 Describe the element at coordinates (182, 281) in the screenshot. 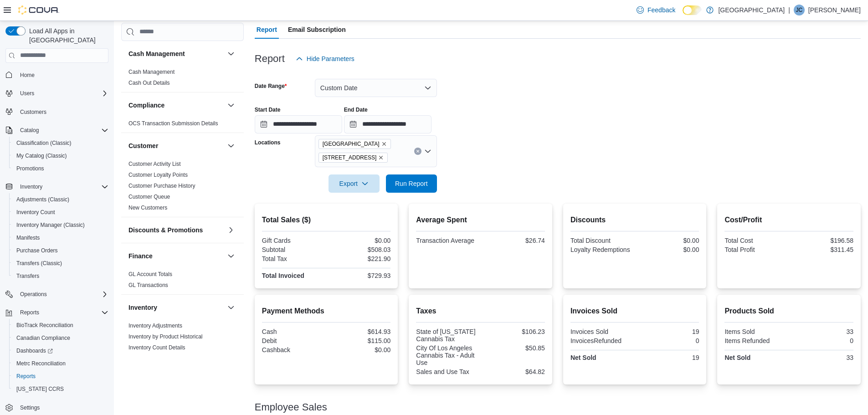

I see `div: Finance` at that location.